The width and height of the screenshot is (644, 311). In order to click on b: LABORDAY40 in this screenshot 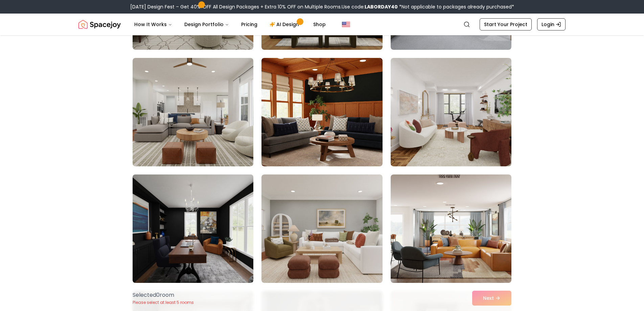, I will do `click(381, 7)`.